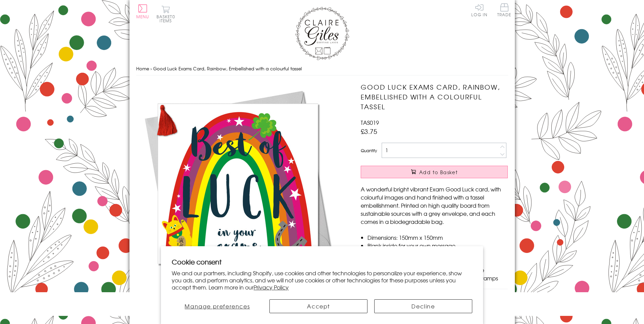 The width and height of the screenshot is (644, 324). What do you see at coordinates (322, 280) in the screenshot?
I see `p: We and our partners, including Shopify, use cookies and other technologies to personalize your ex...` at bounding box center [322, 280].